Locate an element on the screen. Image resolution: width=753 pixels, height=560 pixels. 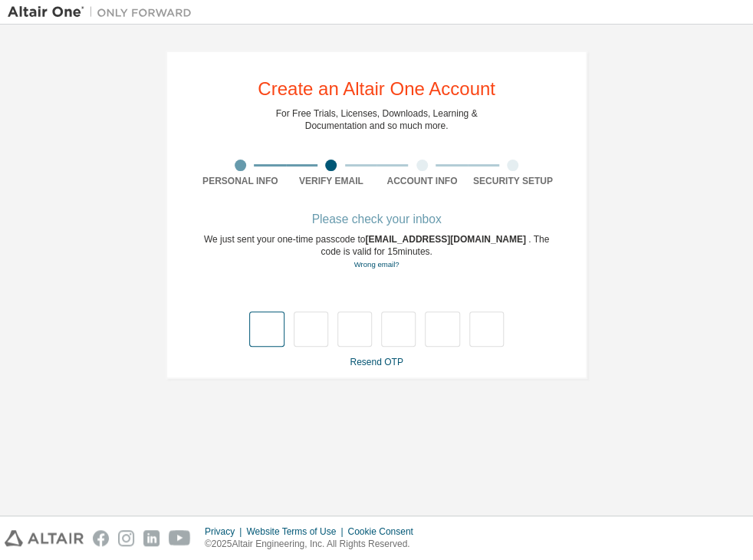
div: Website Terms of Use is located at coordinates (297, 532).